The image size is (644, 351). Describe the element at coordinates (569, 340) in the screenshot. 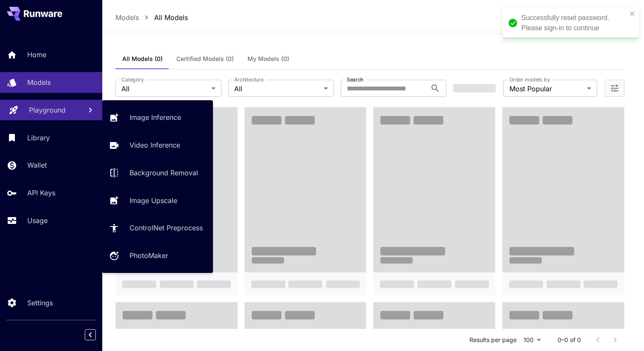

I see `p: 0–0 of 0` at that location.